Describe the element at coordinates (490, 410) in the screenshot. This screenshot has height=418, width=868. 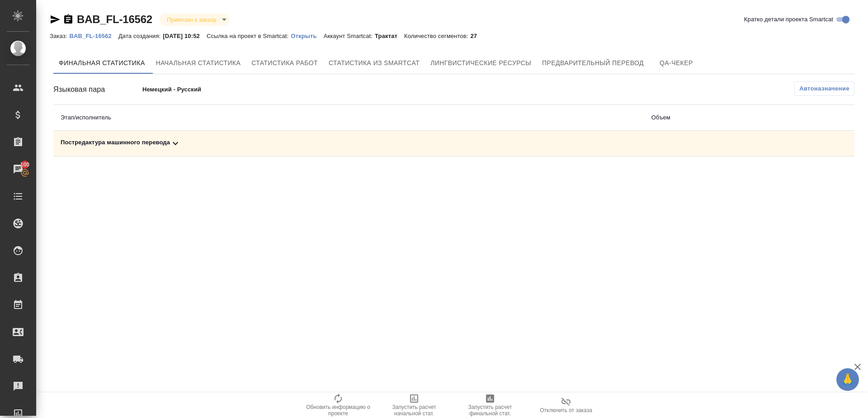
I see `span: Запустить расчет финальной стат.` at that location.